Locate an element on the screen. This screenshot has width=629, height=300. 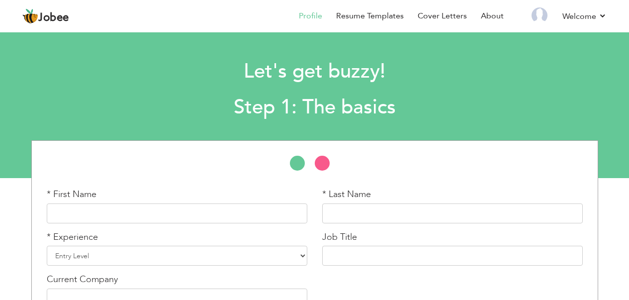
a: Jobee is located at coordinates (46, 16).